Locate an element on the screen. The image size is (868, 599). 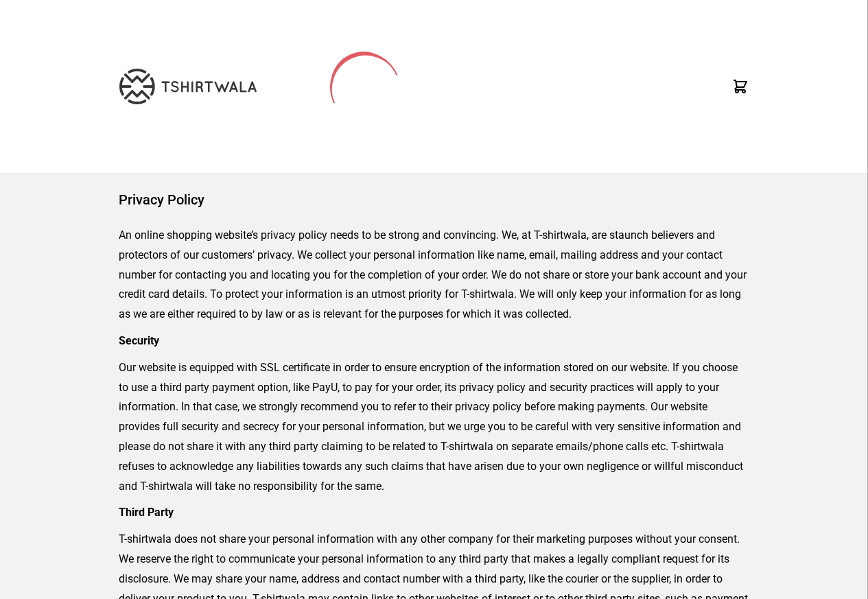
strong: Security is located at coordinates (139, 341).